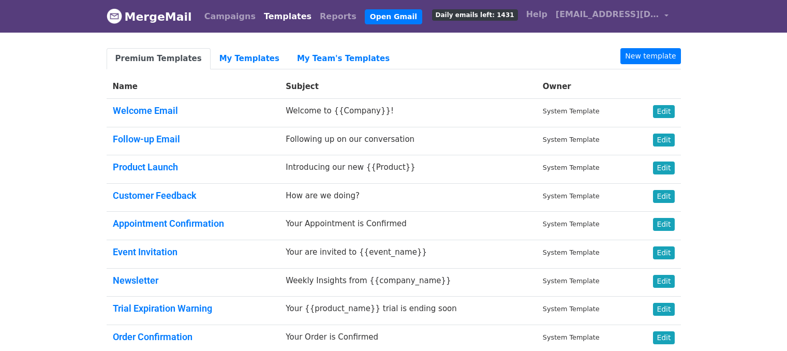 This screenshot has height=351, width=787. I want to click on a: Templates, so click(288, 17).